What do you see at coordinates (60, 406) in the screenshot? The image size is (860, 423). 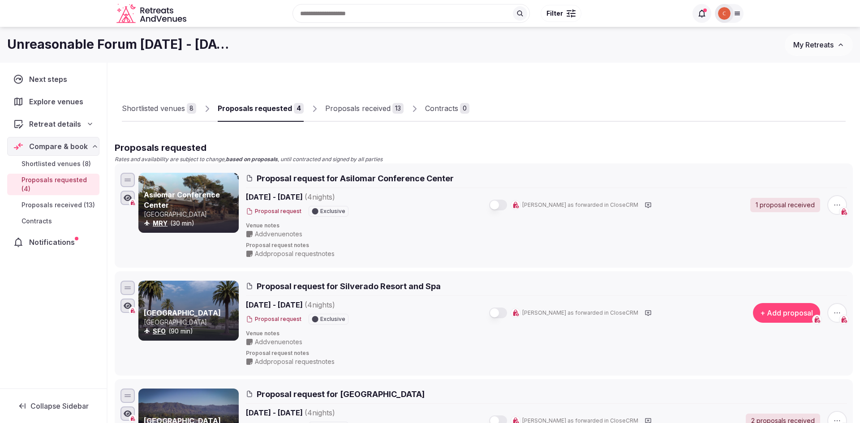 I see `span: Collapse Sidebar` at bounding box center [60, 406].